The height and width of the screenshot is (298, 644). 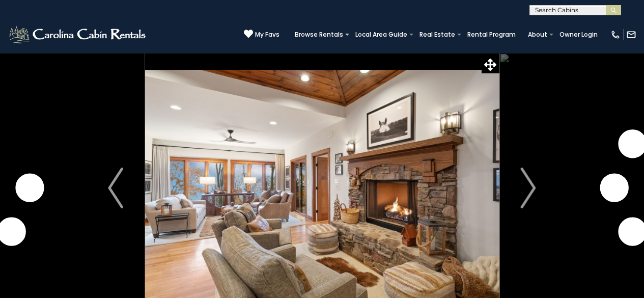 What do you see at coordinates (538, 34) in the screenshot?
I see `a: About` at bounding box center [538, 34].